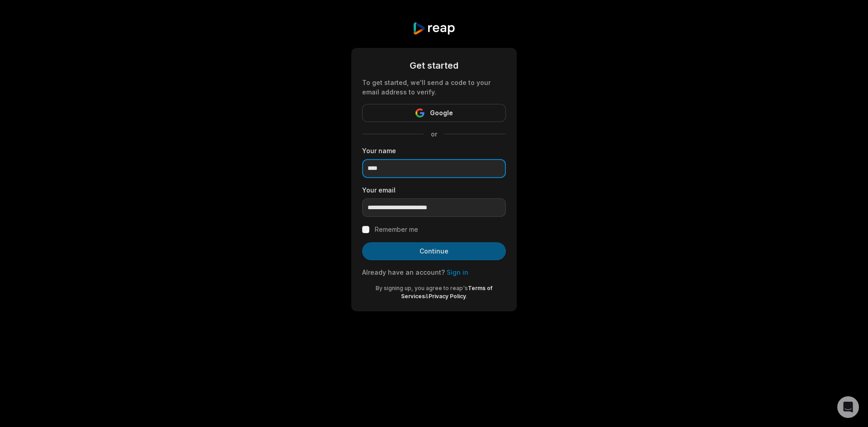 This screenshot has height=427, width=868. What do you see at coordinates (434, 190) in the screenshot?
I see `label: Your email` at bounding box center [434, 190].